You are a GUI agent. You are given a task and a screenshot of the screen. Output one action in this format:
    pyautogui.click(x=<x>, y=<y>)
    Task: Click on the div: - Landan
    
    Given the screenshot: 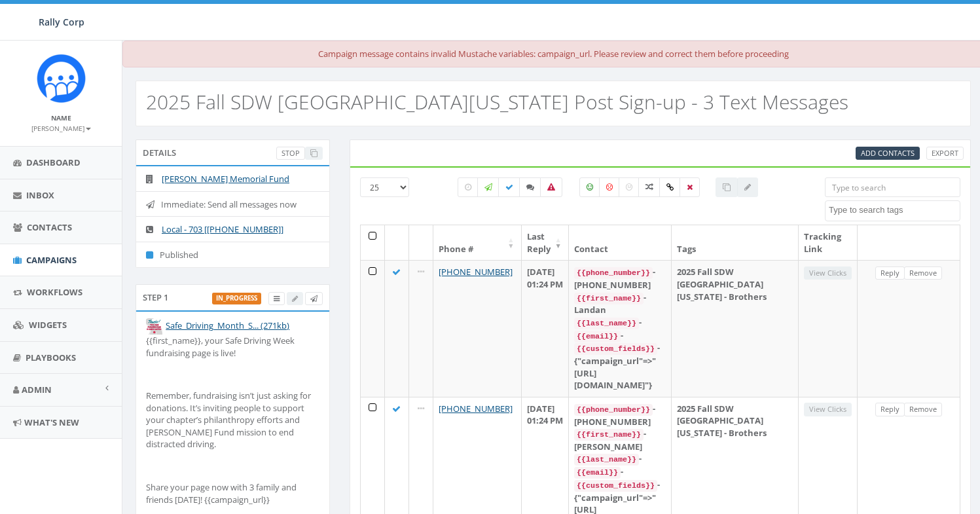 What is the action you would take?
    pyautogui.click(x=620, y=304)
    